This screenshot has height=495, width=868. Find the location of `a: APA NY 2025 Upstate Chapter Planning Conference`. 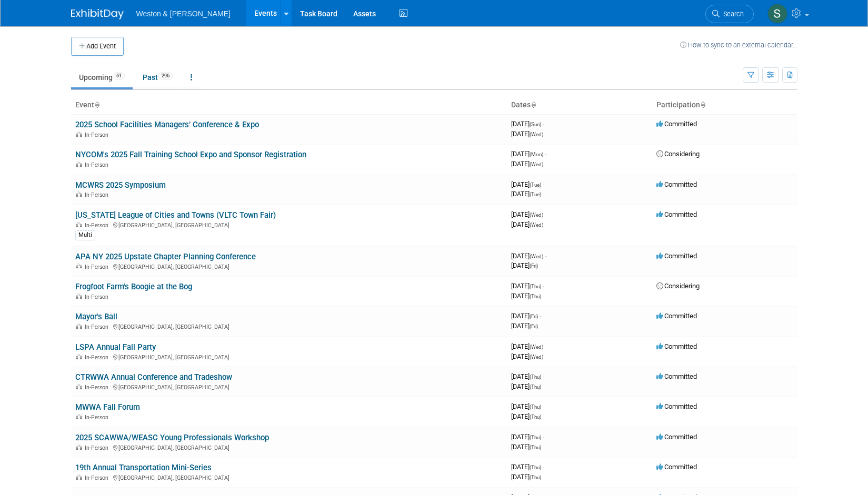

a: APA NY 2025 Upstate Chapter Planning Conference is located at coordinates (165, 257).